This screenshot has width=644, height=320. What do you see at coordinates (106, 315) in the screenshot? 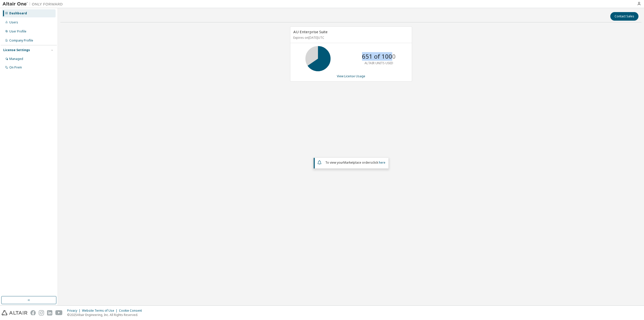
I see `p: © 2025 Altair Engineering, Inc. All Rights Reserved.` at bounding box center [106, 315].